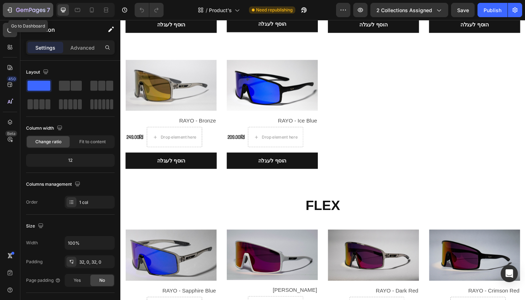 Image resolution: width=525 pixels, height=300 pixels. I want to click on h2: RAYO - Crimson Red, so click(375, 287).